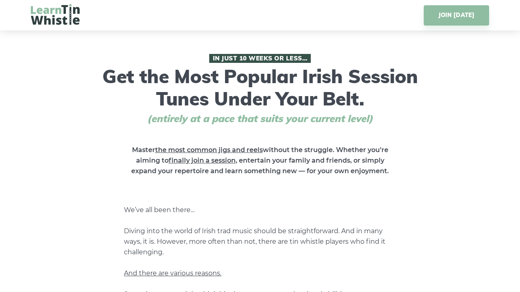 The height and width of the screenshot is (292, 520). What do you see at coordinates (260, 89) in the screenshot?
I see `h1: Get the Most Popular Irish Session Tunes Under Your Belt.` at bounding box center [260, 89].